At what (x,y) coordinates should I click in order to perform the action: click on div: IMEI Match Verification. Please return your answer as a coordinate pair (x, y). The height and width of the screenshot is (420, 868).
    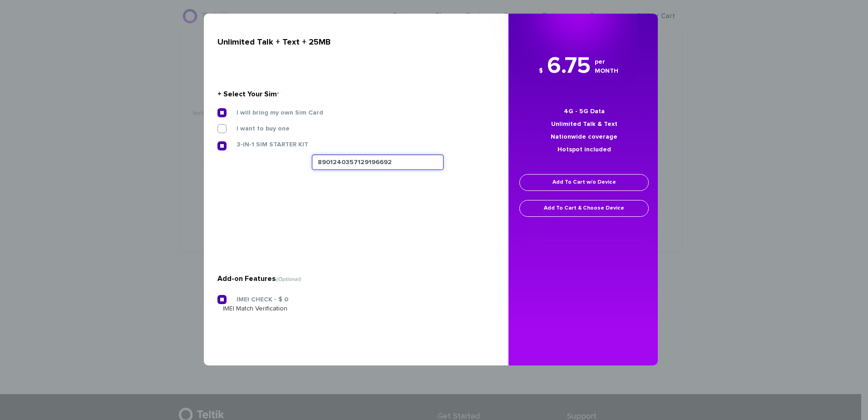
    Looking at the image, I should click on (355, 308).